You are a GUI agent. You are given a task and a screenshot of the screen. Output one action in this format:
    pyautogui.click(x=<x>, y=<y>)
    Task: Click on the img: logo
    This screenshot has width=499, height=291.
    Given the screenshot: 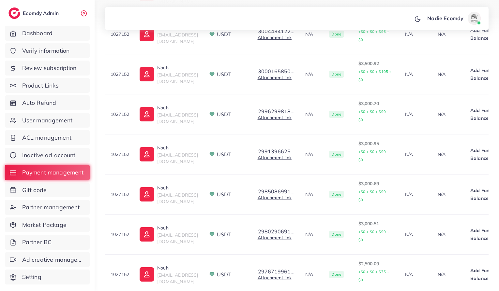 What is the action you would take?
    pyautogui.click(x=14, y=13)
    